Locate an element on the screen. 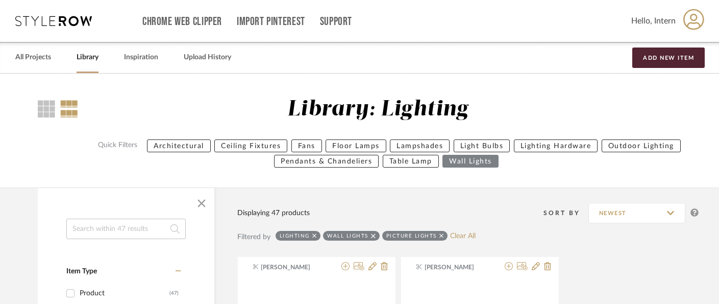 The height and width of the screenshot is (304, 719). button: Lighting Hardware is located at coordinates (556, 146).